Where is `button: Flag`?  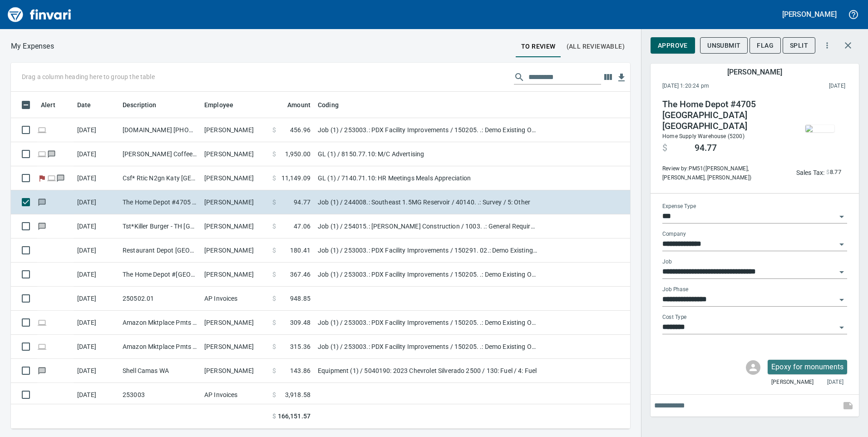 button: Flag is located at coordinates (765, 46).